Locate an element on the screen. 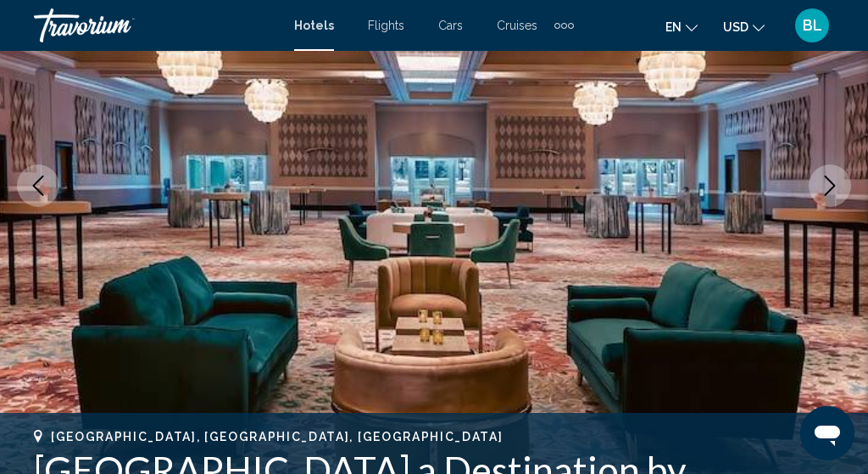 This screenshot has width=868, height=474. a: Cars is located at coordinates (450, 25).